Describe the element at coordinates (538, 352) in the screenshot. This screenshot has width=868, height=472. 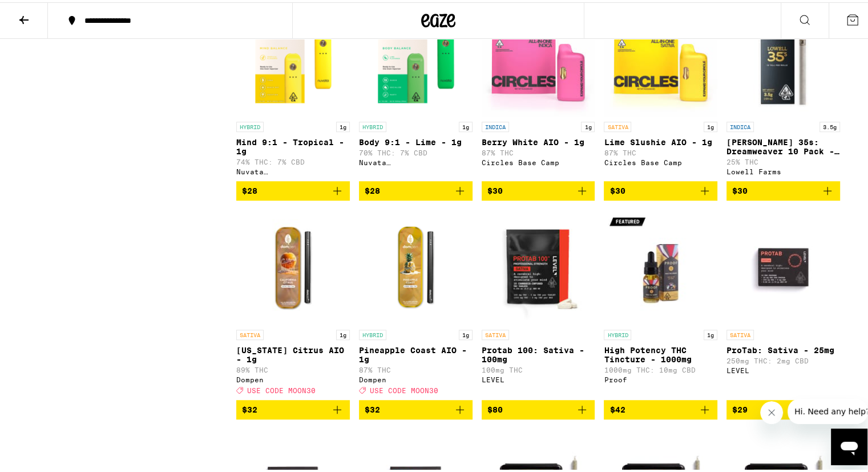
I see `p: Protab 100: Sativa - 100mg` at that location.